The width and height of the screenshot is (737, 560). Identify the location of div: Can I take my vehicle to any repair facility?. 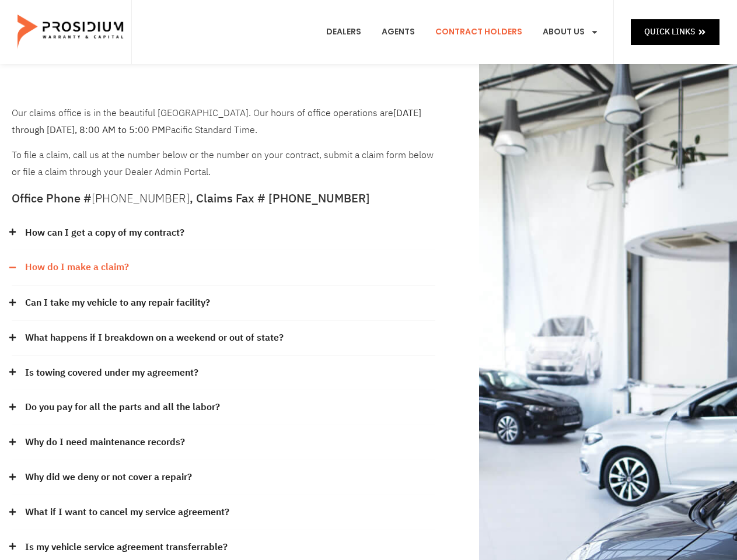
(223, 303).